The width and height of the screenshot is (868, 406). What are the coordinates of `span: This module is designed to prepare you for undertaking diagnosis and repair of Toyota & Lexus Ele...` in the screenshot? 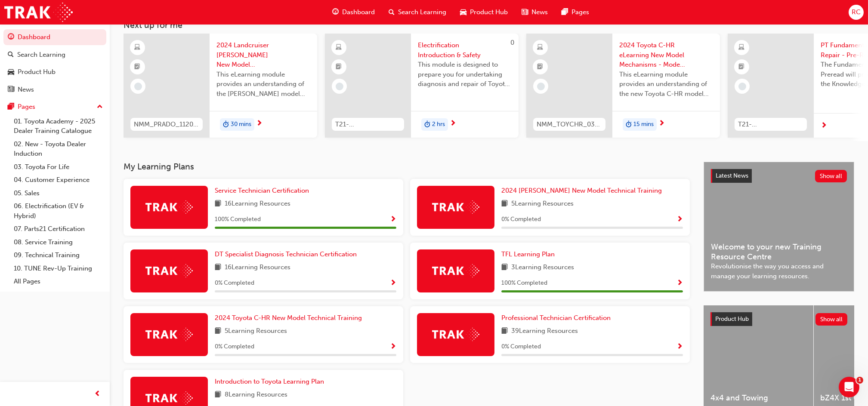 It's located at (465, 75).